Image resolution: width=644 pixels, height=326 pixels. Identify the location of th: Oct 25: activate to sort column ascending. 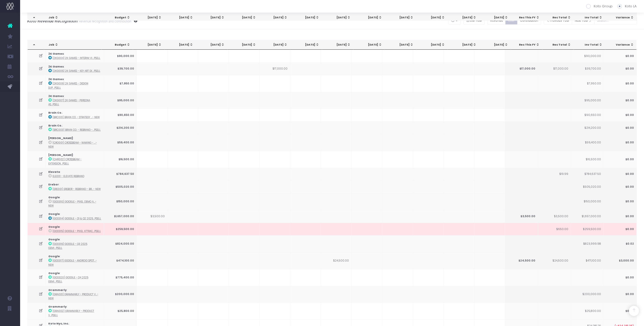
(337, 18).